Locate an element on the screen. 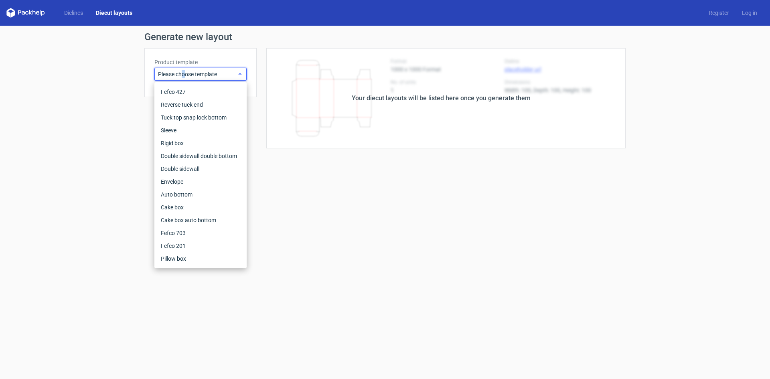 This screenshot has height=379, width=770. div: Pillow box is located at coordinates (201, 259).